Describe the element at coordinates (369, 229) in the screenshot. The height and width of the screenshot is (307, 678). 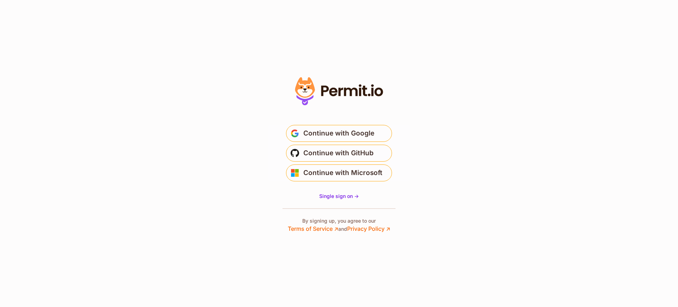
I see `a: Privacy Policy ↗` at that location.